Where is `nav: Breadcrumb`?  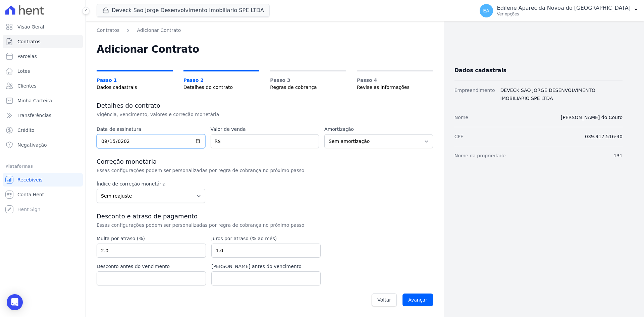
nav: Breadcrumb is located at coordinates (265, 30).